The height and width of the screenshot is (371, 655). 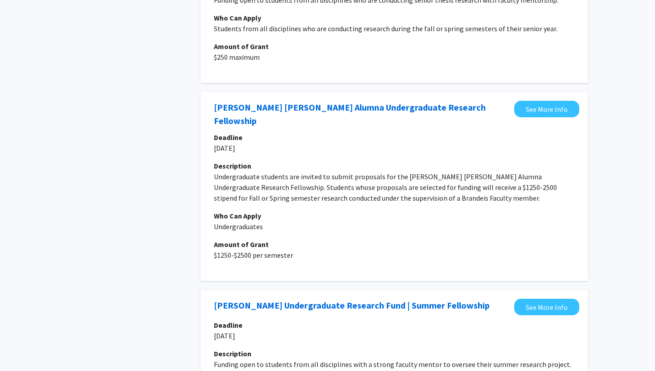 What do you see at coordinates (394, 364) in the screenshot?
I see `p: Funding open to students from all disciplines with a strong faculty mentor to oversee their summe...` at bounding box center [394, 364].